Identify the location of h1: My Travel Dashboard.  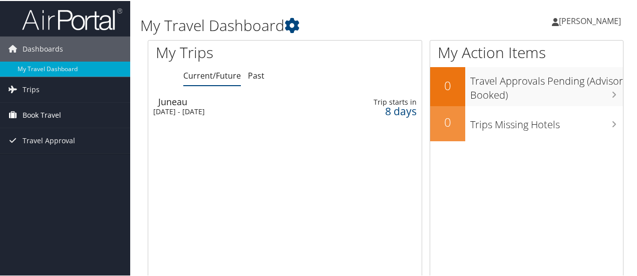
(304, 25).